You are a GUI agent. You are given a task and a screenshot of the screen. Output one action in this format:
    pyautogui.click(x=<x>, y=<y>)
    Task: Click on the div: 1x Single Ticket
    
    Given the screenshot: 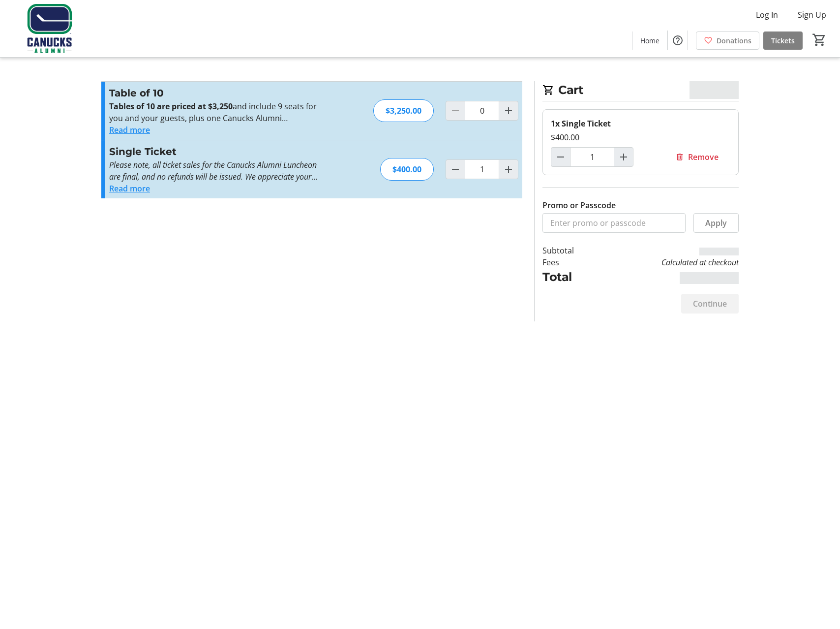 What is the action you would take?
    pyautogui.click(x=641, y=123)
    